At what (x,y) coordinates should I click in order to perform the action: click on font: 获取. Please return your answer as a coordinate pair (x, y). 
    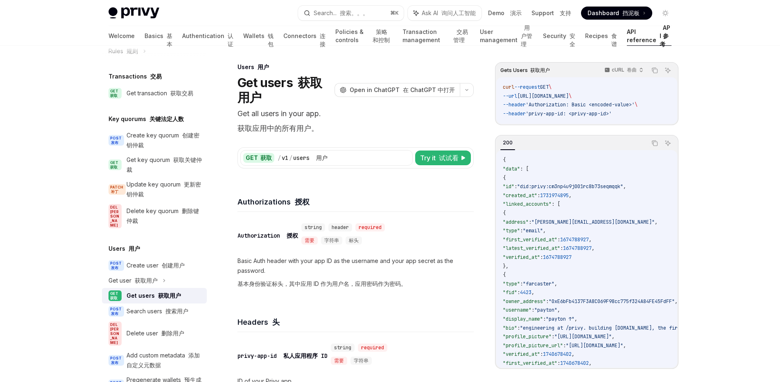
    Looking at the image, I should click on (266, 158).